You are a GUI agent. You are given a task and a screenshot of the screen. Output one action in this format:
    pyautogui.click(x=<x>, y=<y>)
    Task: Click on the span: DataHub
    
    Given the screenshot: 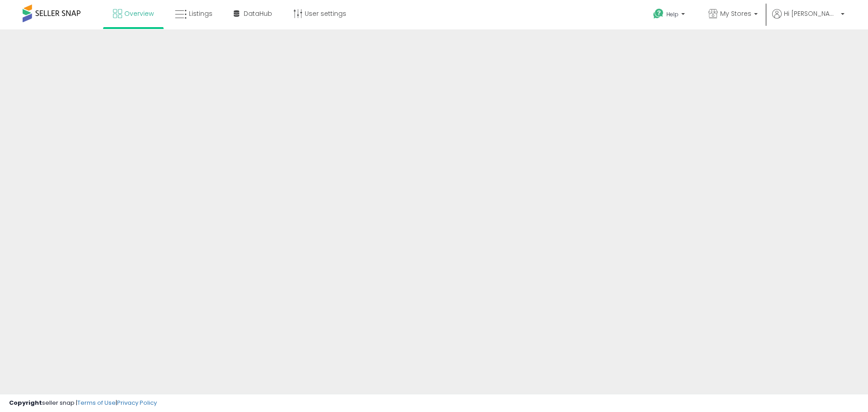 What is the action you would take?
    pyautogui.click(x=258, y=13)
    